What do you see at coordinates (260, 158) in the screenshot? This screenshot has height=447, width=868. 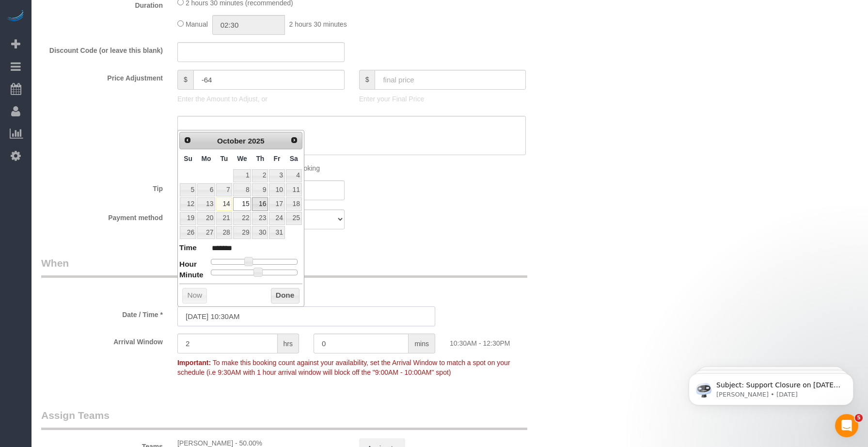 I see `span: Thursday` at bounding box center [260, 158].